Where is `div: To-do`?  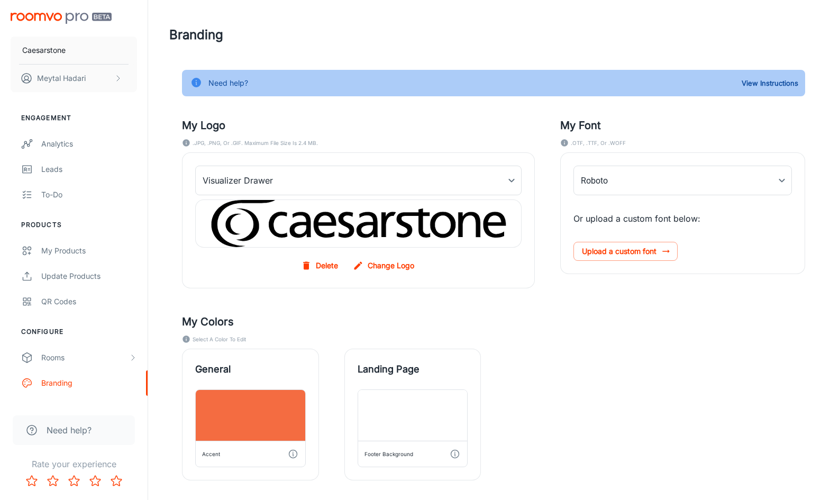 div: To-do is located at coordinates (89, 195).